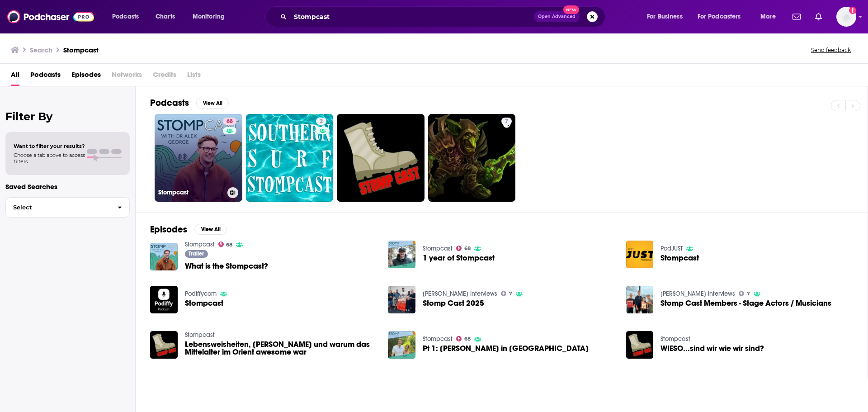 The image size is (868, 412). I want to click on a: All, so click(15, 77).